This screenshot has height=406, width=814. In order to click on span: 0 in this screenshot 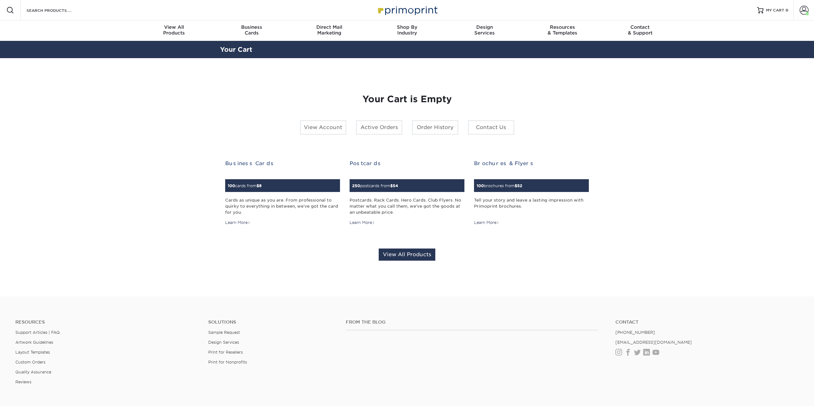, I will do `click(786, 10)`.